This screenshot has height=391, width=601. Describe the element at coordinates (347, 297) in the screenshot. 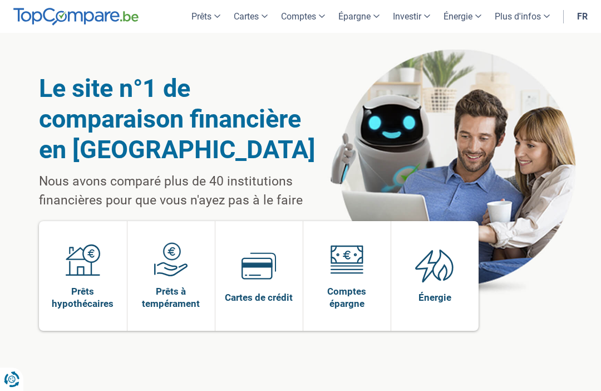

I see `span: Comptes épargne` at that location.